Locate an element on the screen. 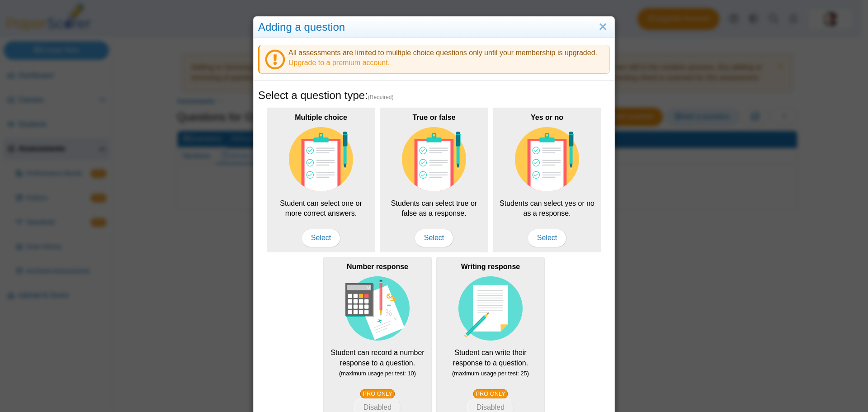  img: item-type-writing-response.svg is located at coordinates (490, 309).